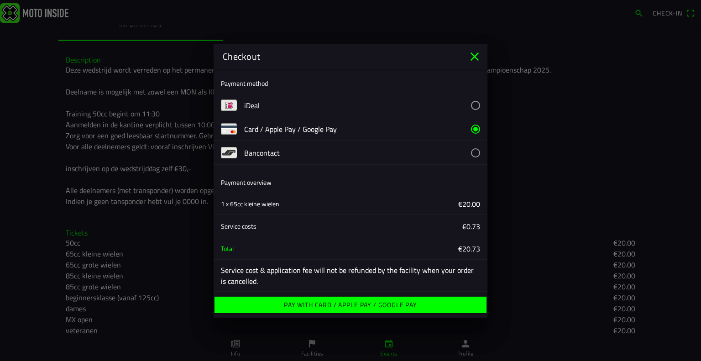  Describe the element at coordinates (228, 152) in the screenshot. I see `img: payment-bancontact.png` at that location.